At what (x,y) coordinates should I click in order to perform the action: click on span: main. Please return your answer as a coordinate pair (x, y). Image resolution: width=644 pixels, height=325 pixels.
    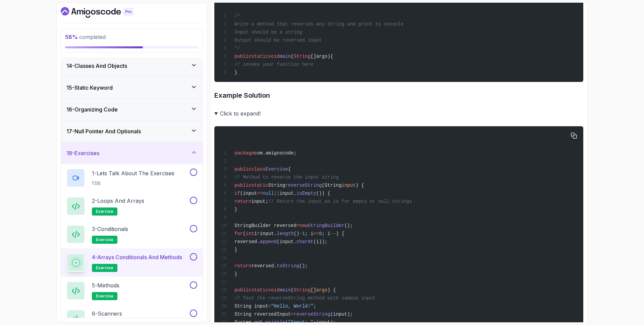
    Looking at the image, I should click on (285, 290).